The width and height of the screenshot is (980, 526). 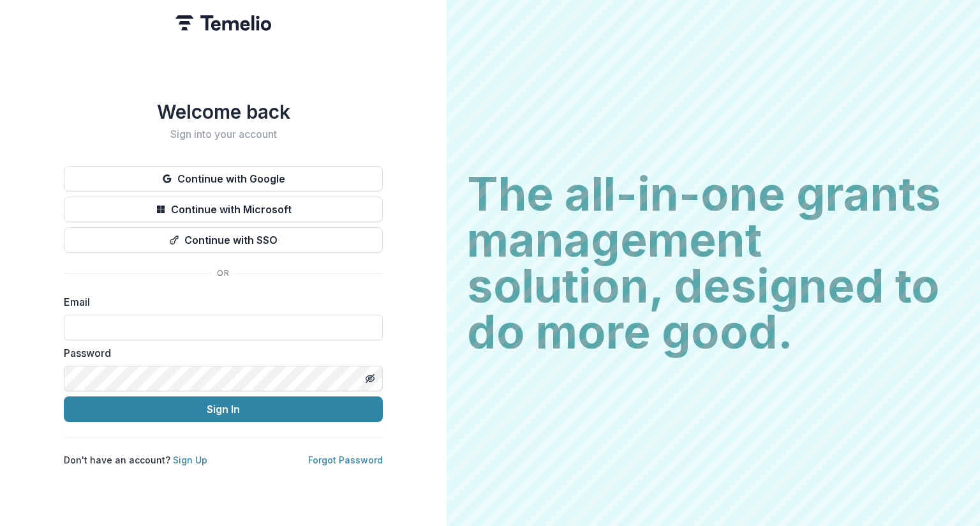 I want to click on a: Sign Up, so click(x=190, y=460).